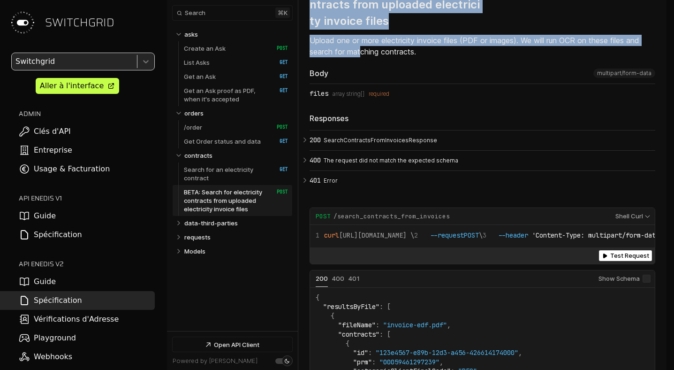 Image resolution: width=674 pixels, height=370 pixels. Describe the element at coordinates (482, 160) in the screenshot. I see `button: 400 The request did not match the expected schema` at that location.